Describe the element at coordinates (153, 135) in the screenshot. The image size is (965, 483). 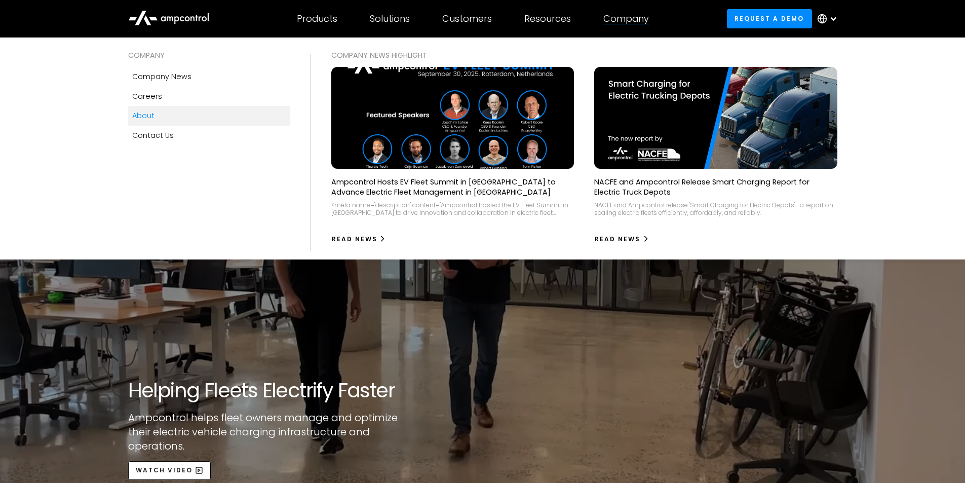
I see `div: Contact Us` at that location.